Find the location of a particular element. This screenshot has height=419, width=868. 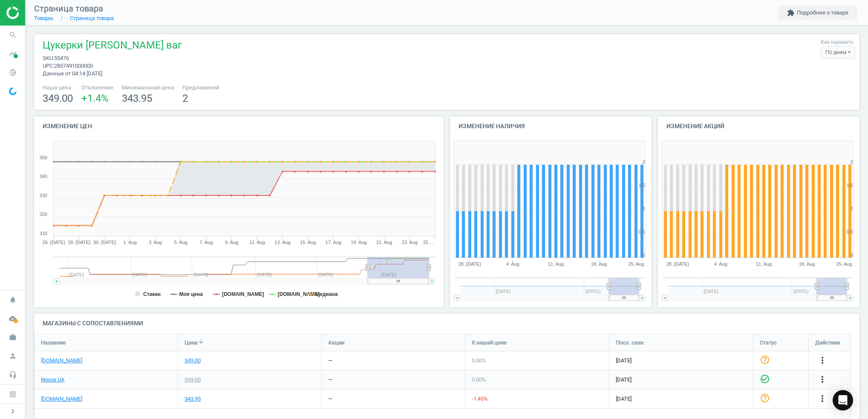

span: +1.4 % is located at coordinates (95, 98).